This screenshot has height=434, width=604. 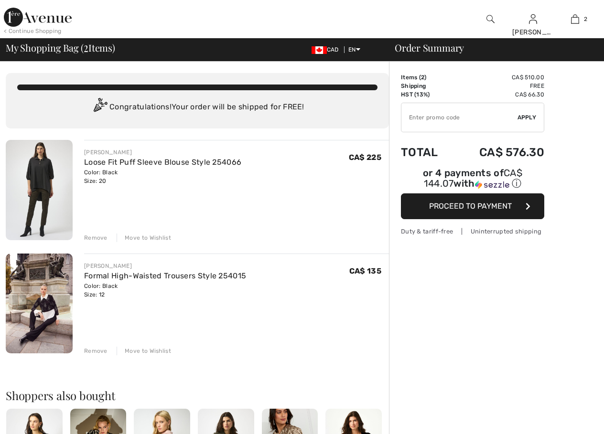 What do you see at coordinates (162, 162) in the screenshot?
I see `a: Loose Fit Puff Sleeve Blouse Style 254066` at bounding box center [162, 162].